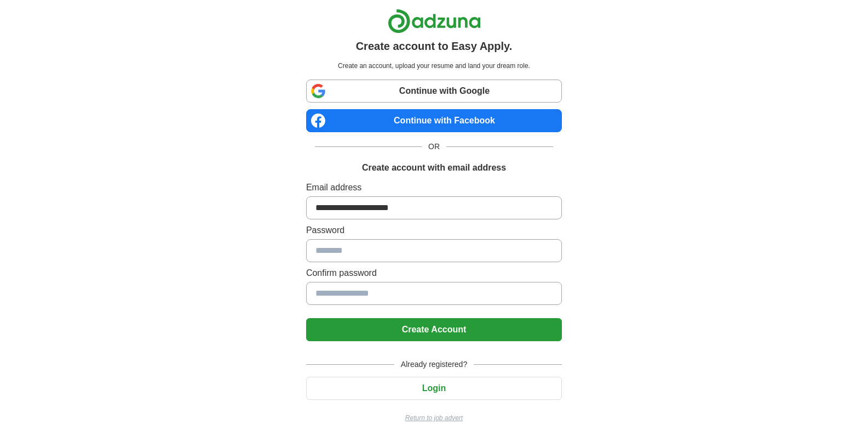  What do you see at coordinates (434, 187) in the screenshot?
I see `label: Email address` at bounding box center [434, 187].